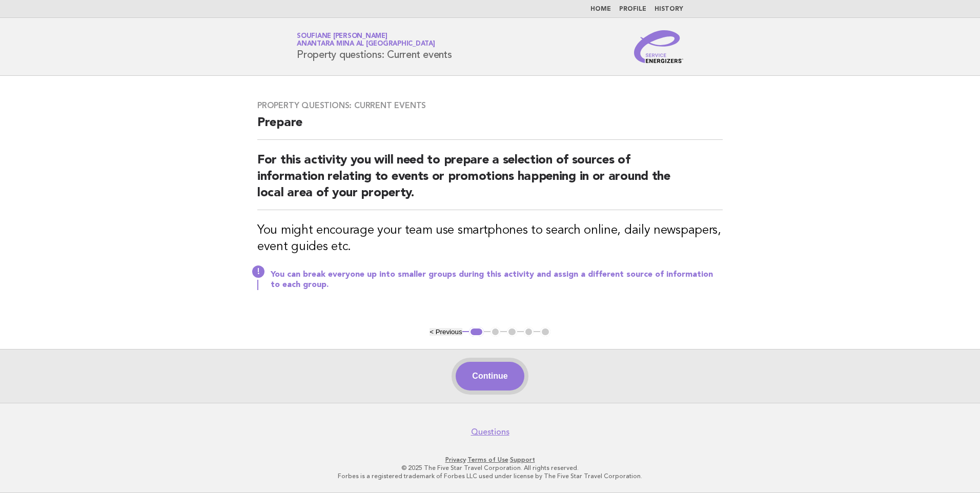 This screenshot has height=493, width=980. I want to click on p: You can break everyone up into smaller groups during this activity and assign a different source ..., so click(496, 279).